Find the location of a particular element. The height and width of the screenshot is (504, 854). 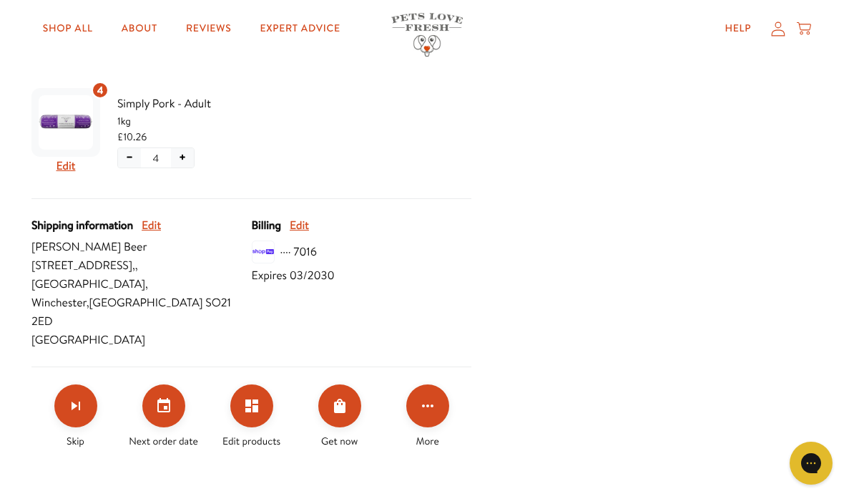

button: Set your next order date is located at coordinates (164, 406).